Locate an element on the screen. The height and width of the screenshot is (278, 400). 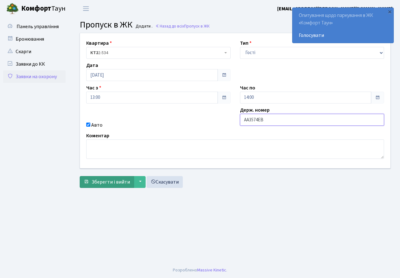
button: Зберегти і вийти is located at coordinates (107, 182).